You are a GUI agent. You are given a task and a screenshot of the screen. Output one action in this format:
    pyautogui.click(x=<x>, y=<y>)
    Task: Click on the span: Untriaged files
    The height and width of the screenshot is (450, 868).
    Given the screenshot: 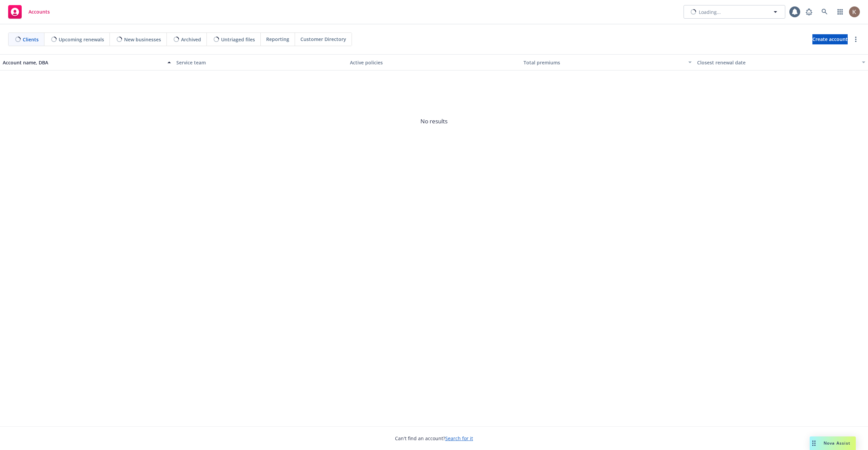 What is the action you would take?
    pyautogui.click(x=238, y=39)
    